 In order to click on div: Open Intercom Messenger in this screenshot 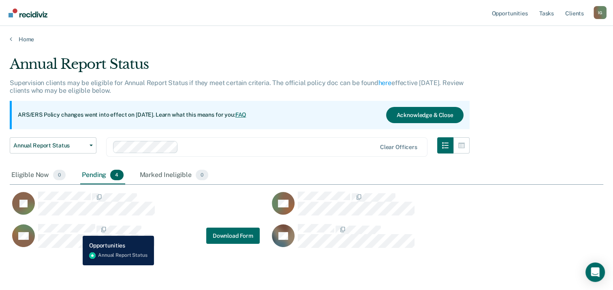, I will do `click(596, 272)`.